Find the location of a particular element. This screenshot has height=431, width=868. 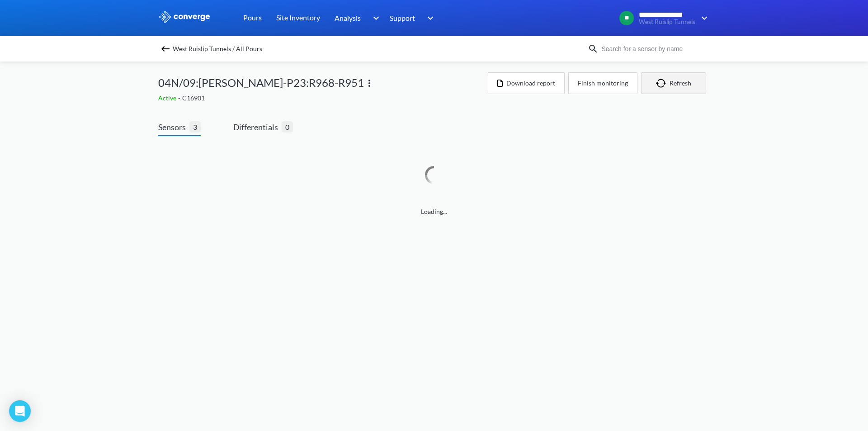

div: C16901 is located at coordinates (323, 98).